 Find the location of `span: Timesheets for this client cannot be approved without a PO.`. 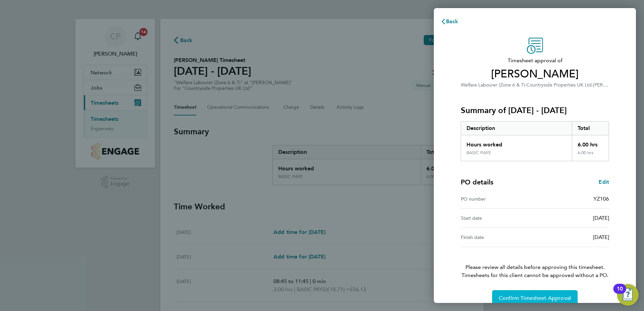

span: Timesheets for this client cannot be approved without a PO. is located at coordinates (535, 275).